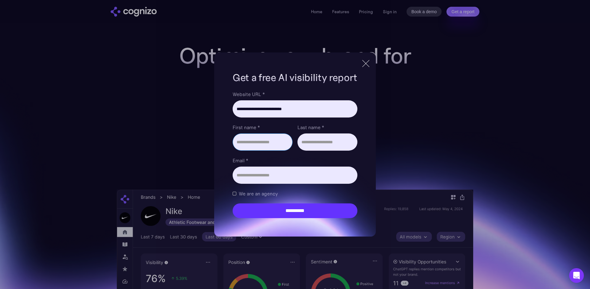 This screenshot has width=590, height=289. Describe the element at coordinates (258, 194) in the screenshot. I see `span: We are an agency` at that location.